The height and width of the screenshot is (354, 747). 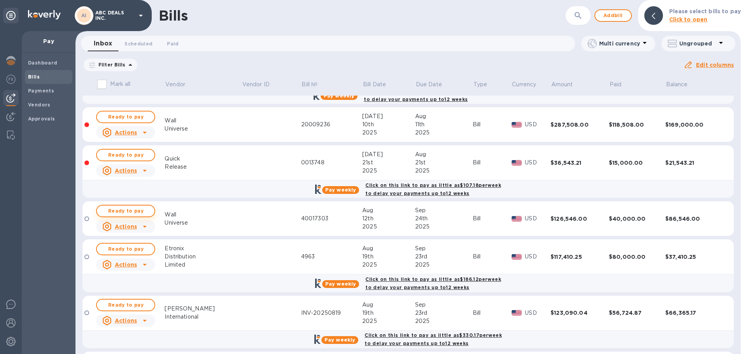 What do you see at coordinates (434, 84) in the screenshot?
I see `span: Due Date` at bounding box center [434, 84].